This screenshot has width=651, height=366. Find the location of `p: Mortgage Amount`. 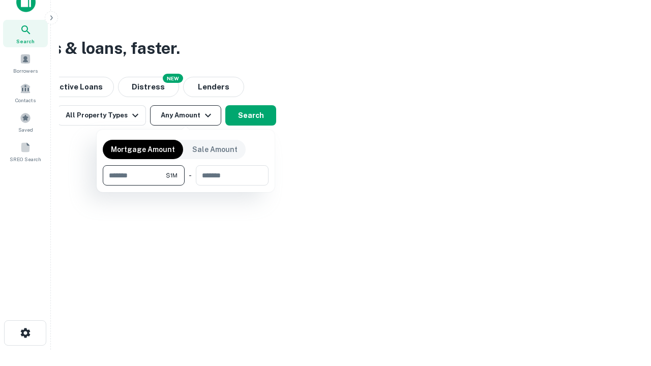

p: Mortgage Amount is located at coordinates (143, 150).